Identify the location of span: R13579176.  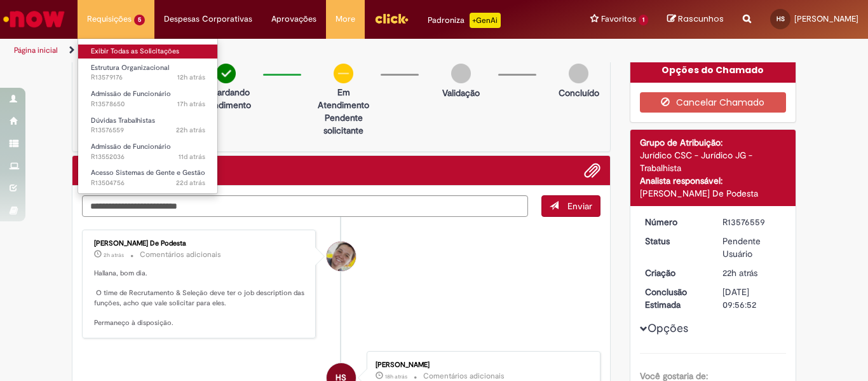
(148, 78).